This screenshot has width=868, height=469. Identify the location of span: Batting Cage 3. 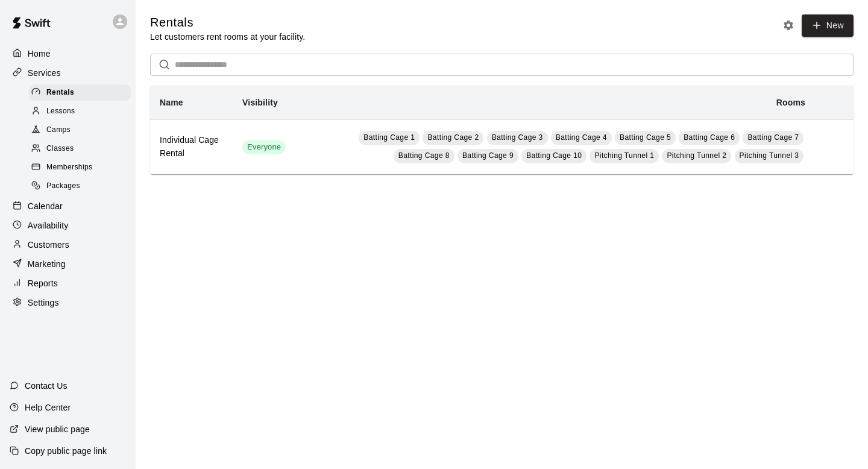
(517, 138).